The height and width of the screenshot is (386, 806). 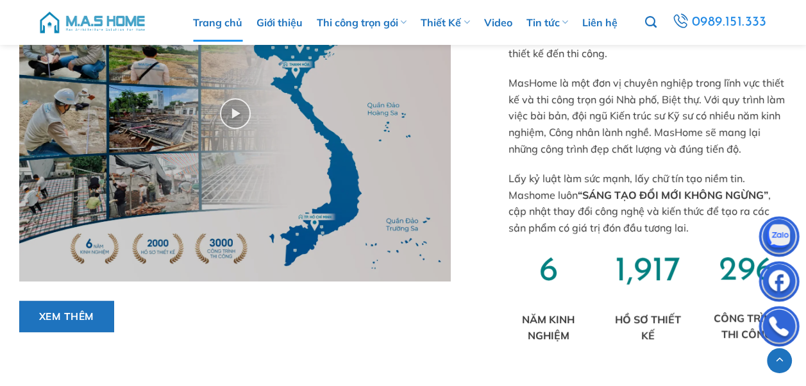 What do you see at coordinates (498, 22) in the screenshot?
I see `a: Video` at bounding box center [498, 22].